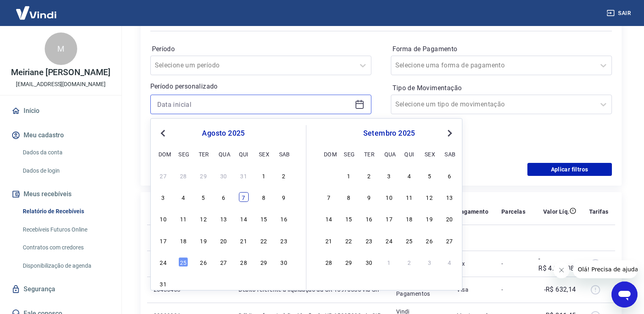  What do you see at coordinates (66, 247) in the screenshot?
I see `a: Contratos com credores` at bounding box center [66, 247].